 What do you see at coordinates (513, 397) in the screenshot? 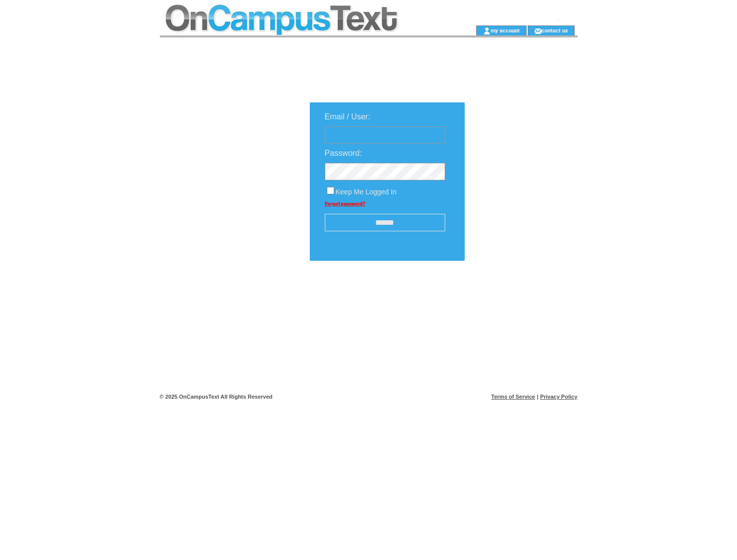
I see `a: Terms of Service` at bounding box center [513, 397].